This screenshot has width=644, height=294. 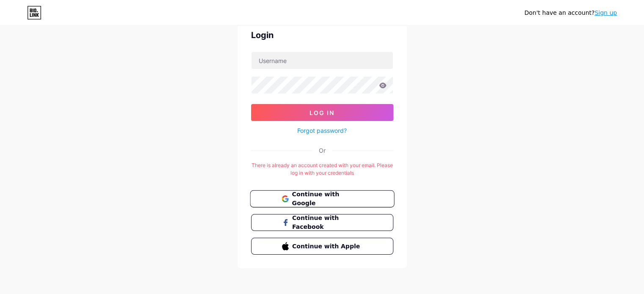 What do you see at coordinates (322, 199) in the screenshot?
I see `a: Continue with Google` at bounding box center [322, 199].